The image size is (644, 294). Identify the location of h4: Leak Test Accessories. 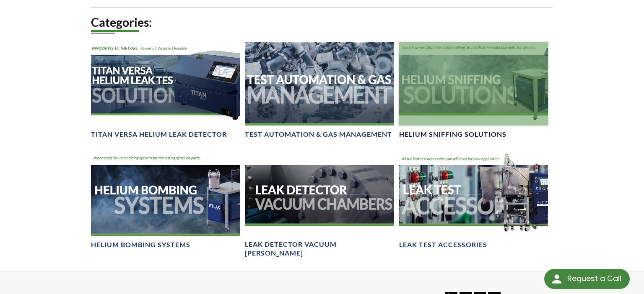
(443, 245).